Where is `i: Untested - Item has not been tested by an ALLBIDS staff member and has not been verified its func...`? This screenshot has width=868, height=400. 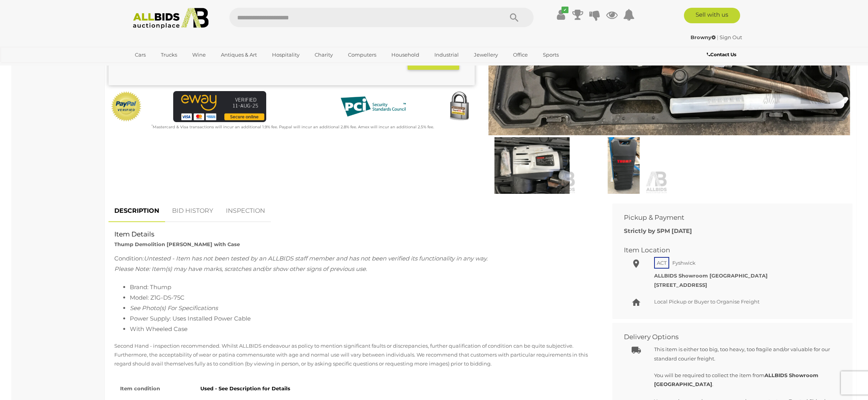
i: Untested - Item has not been tested by an ALLBIDS staff member and has not been verified its func... is located at coordinates (301, 264).